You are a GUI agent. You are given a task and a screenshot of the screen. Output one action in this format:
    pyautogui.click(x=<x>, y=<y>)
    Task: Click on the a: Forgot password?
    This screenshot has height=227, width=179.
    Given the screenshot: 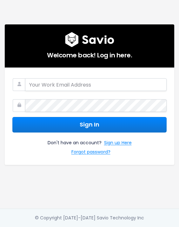 What is the action you would take?
    pyautogui.click(x=91, y=153)
    